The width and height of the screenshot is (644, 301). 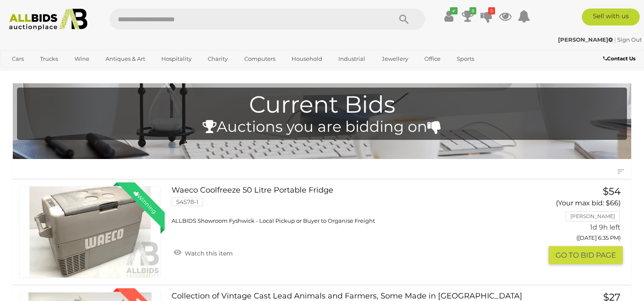 What do you see at coordinates (90, 232) in the screenshot?
I see `a: Winning` at bounding box center [90, 232].